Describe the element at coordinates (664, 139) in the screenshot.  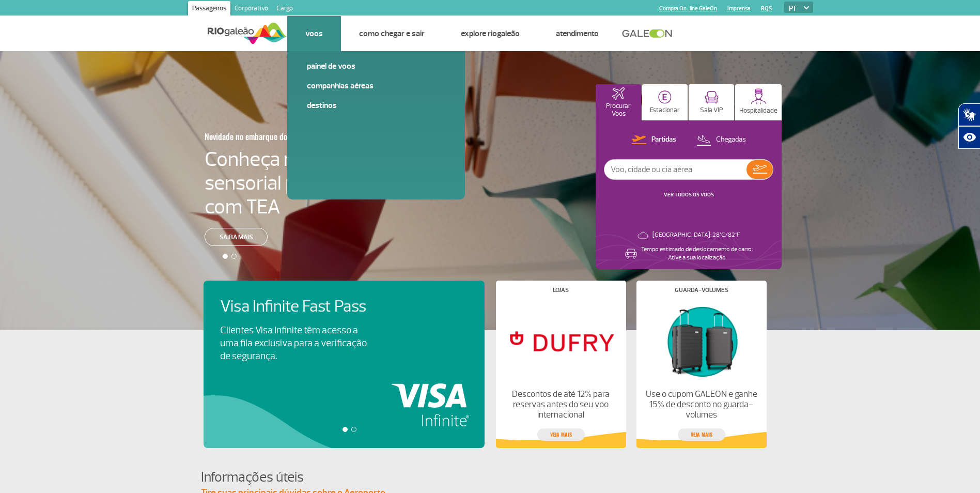
I see `p: Partidas` at that location.